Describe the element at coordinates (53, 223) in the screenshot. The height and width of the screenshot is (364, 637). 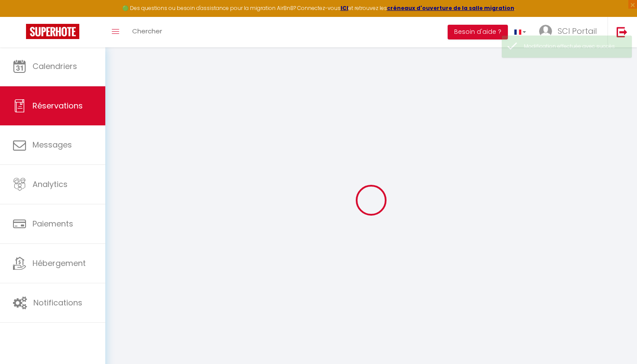
I see `span: Paiements` at that location.